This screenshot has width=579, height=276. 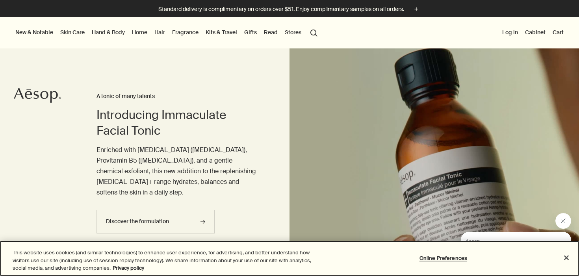 I want to click on a: Aesop, so click(x=37, y=96).